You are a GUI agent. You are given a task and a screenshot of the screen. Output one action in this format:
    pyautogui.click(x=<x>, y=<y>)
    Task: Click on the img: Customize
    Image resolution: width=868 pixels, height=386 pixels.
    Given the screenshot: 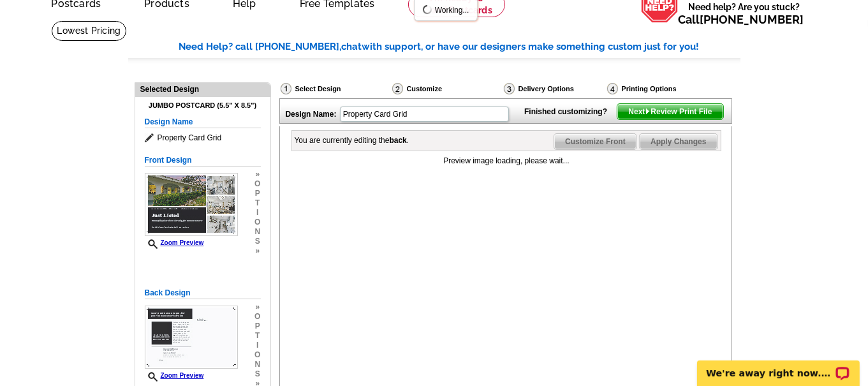 What is the action you would take?
    pyautogui.click(x=397, y=88)
    